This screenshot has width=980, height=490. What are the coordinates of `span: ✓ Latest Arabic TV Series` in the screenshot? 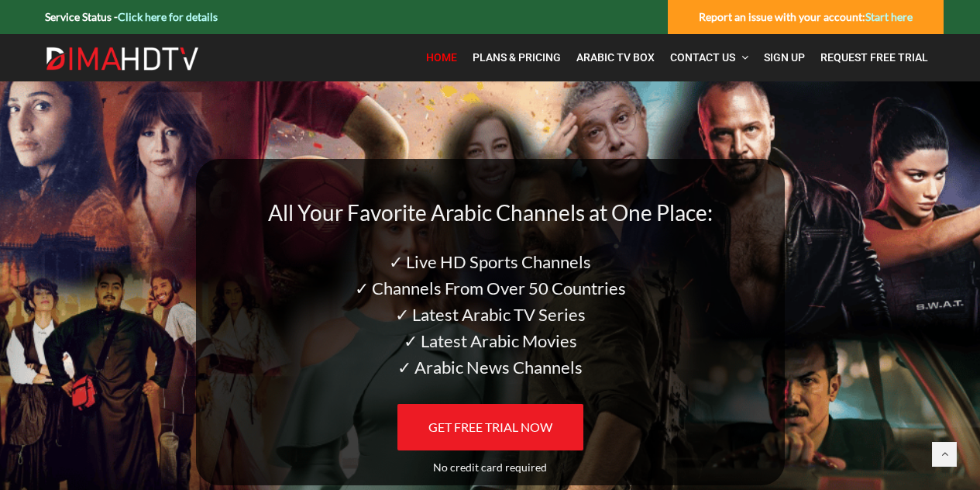 It's located at (490, 314).